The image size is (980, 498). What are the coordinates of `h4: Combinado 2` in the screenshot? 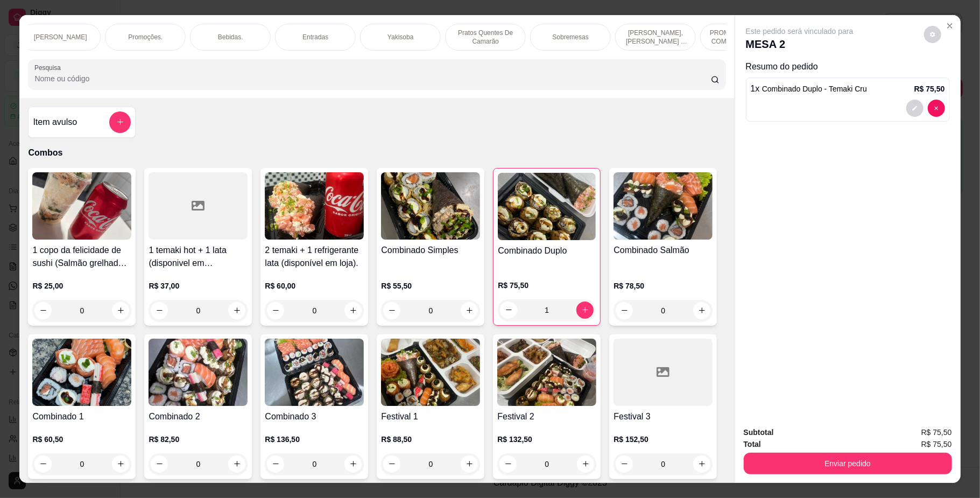 It's located at (198, 417).